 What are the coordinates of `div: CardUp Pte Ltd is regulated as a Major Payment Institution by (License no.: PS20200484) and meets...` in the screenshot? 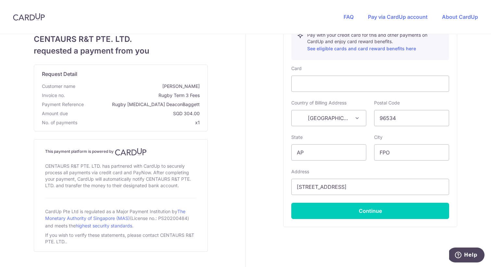 It's located at (121, 218).